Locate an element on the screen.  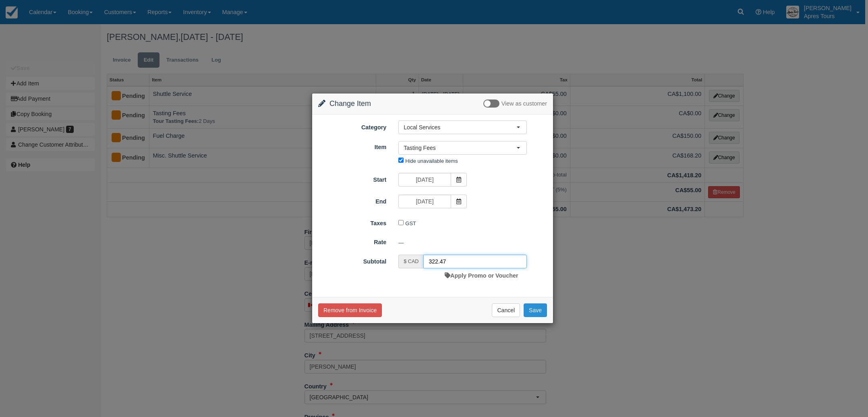
label: End is located at coordinates (352, 200).